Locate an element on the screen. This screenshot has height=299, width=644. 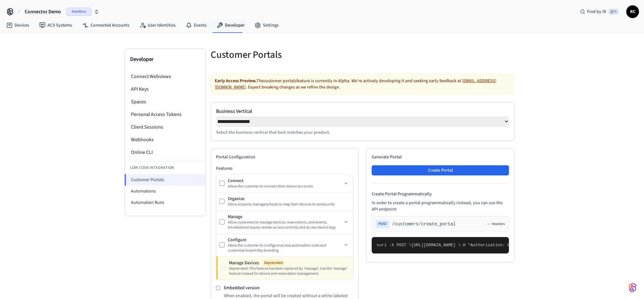
div: Connect is located at coordinates (285, 181).